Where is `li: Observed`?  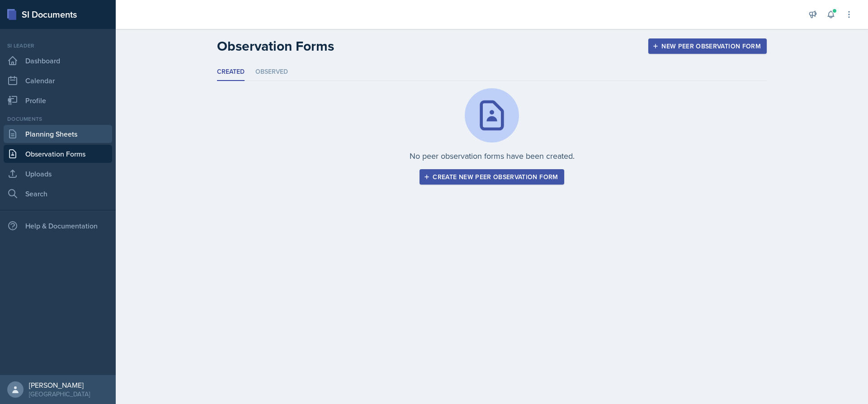 li: Observed is located at coordinates (271, 72).